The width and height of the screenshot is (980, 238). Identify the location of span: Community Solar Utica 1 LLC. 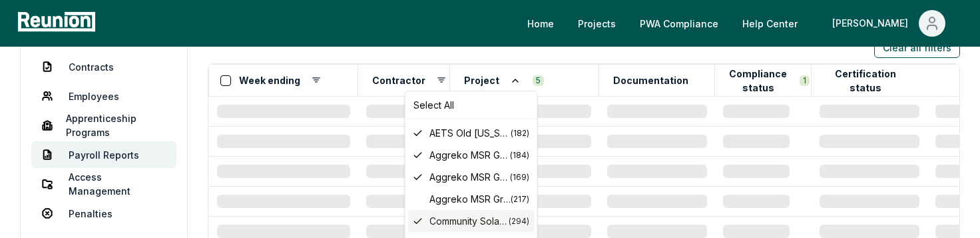
(469, 220).